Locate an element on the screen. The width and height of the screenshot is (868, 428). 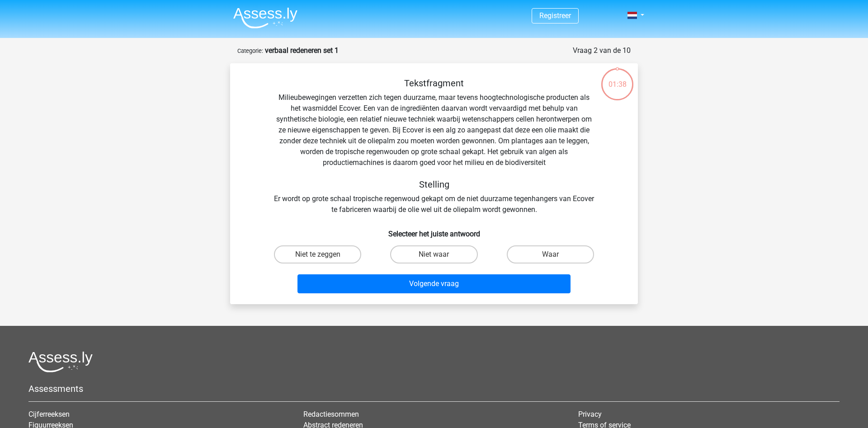
div: Vraag 2 van de 10 is located at coordinates (602, 50).